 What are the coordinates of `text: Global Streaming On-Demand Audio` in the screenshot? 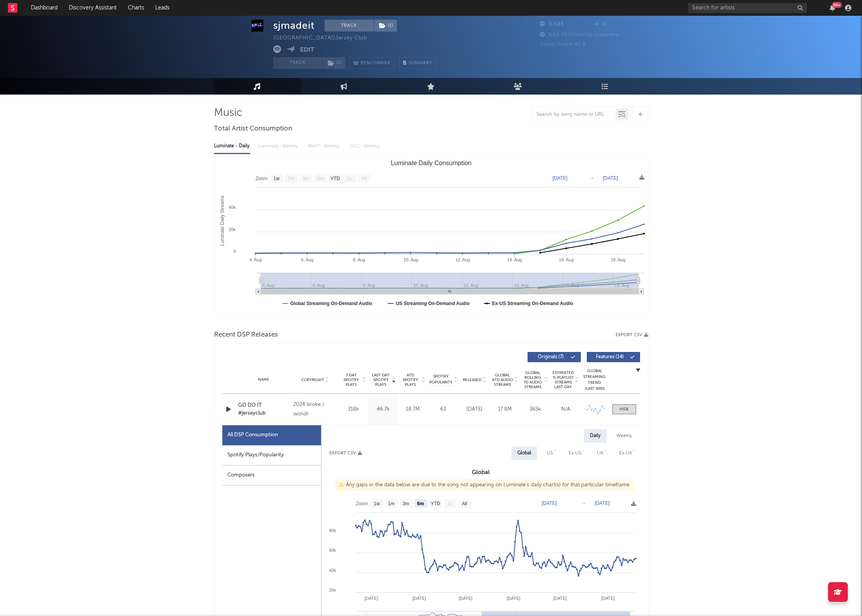 It's located at (331, 303).